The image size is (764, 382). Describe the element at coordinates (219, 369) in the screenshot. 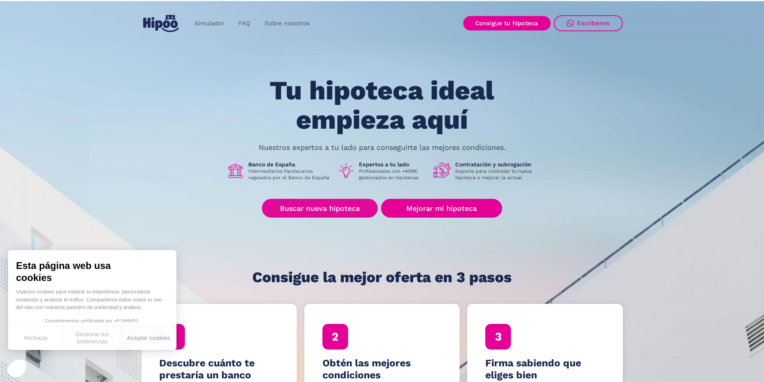

I see `h4: Descubre cuánto te prestaría un banco` at that location.